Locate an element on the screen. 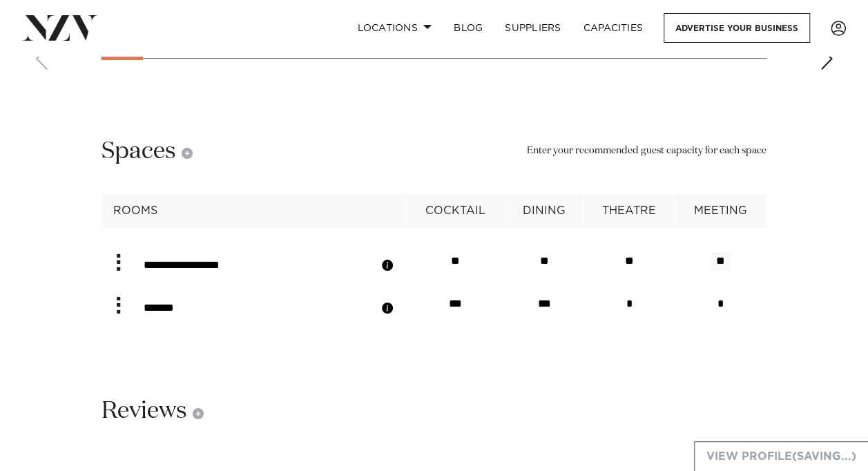 Image resolution: width=868 pixels, height=471 pixels. a: SUPPLIERS is located at coordinates (533, 28).